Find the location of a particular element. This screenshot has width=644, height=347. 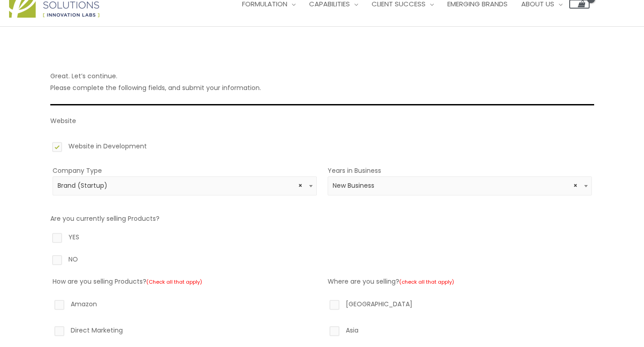

label: Direct Marketing is located at coordinates (184, 332).